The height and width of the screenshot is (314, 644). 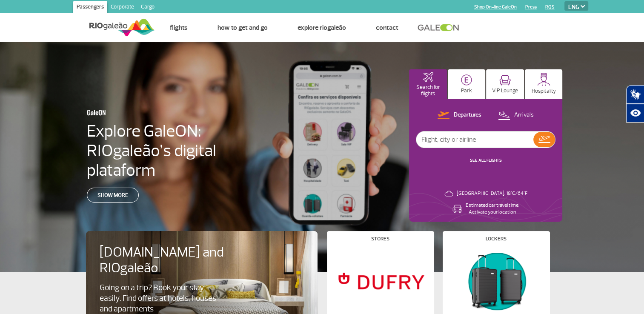 I want to click on button: Abrir recursos assistivos., so click(x=635, y=113).